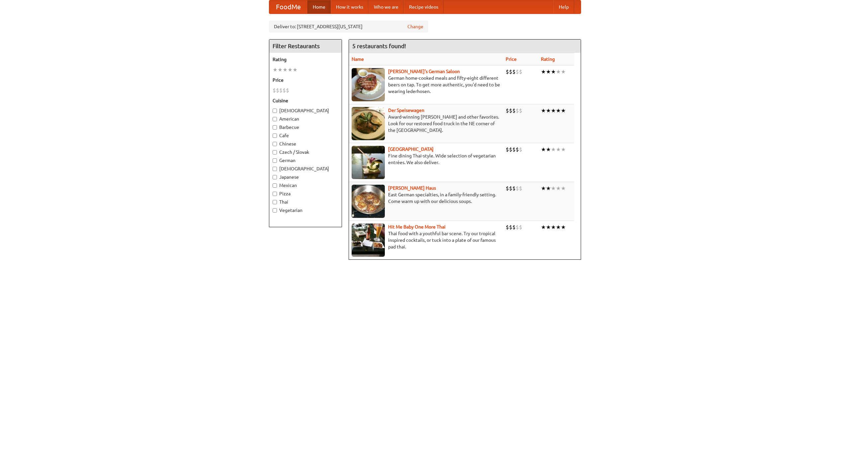 Image resolution: width=850 pixels, height=470 pixels. I want to click on label: Thai, so click(306, 202).